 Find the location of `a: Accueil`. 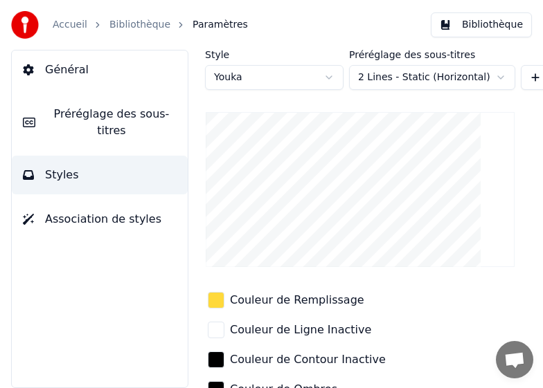

a: Accueil is located at coordinates (70, 25).